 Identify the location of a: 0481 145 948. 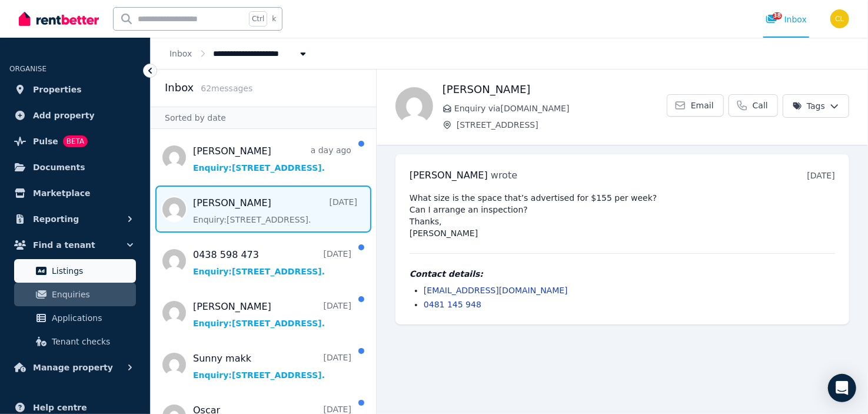
(452, 304).